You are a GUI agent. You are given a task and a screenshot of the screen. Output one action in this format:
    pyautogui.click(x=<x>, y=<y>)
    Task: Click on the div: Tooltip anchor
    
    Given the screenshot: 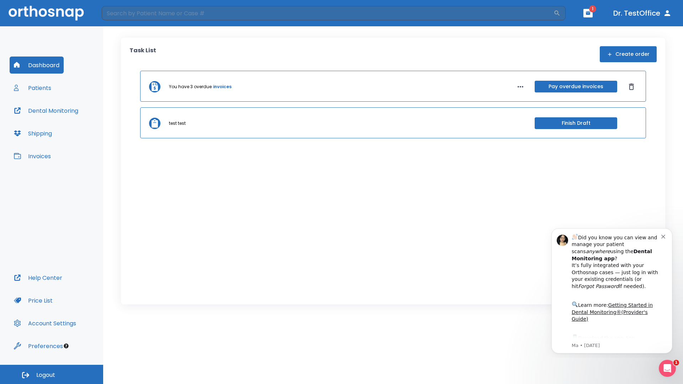 What is the action you would take?
    pyautogui.click(x=66, y=346)
    